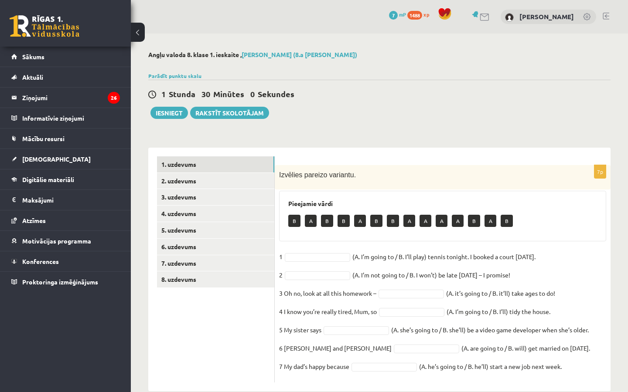 Image resolution: width=628 pixels, height=392 pixels. What do you see at coordinates (65, 262) in the screenshot?
I see `a: Konferences` at bounding box center [65, 262].